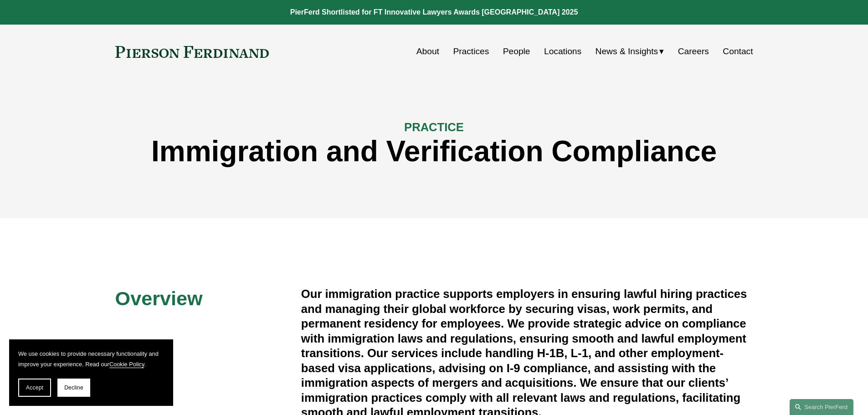 Image resolution: width=868 pixels, height=415 pixels. What do you see at coordinates (428, 51) in the screenshot?
I see `a: About` at bounding box center [428, 51].